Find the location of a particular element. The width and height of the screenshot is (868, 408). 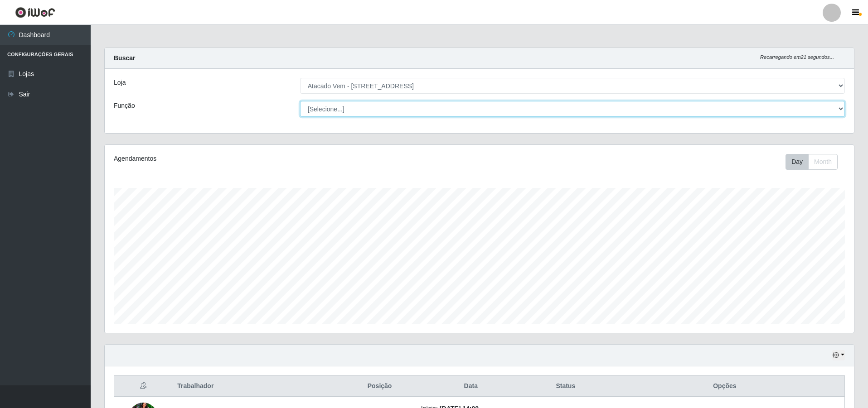

button: Month is located at coordinates (823, 162).